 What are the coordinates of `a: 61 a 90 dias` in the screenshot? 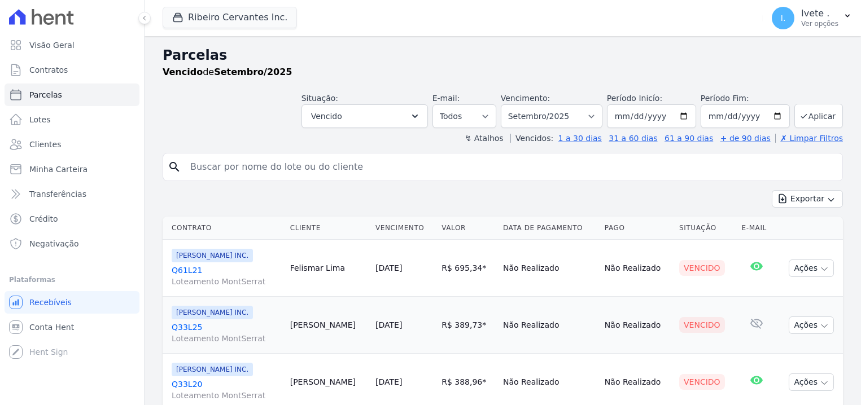 It's located at (689, 138).